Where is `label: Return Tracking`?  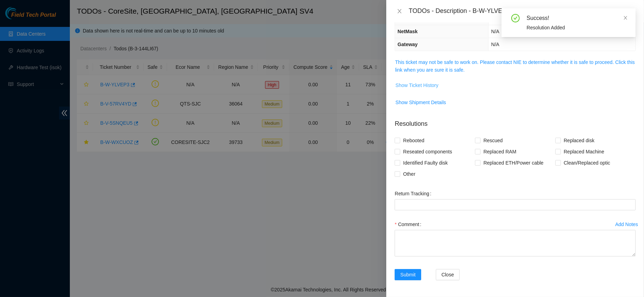 label: Return Tracking is located at coordinates (414, 194).